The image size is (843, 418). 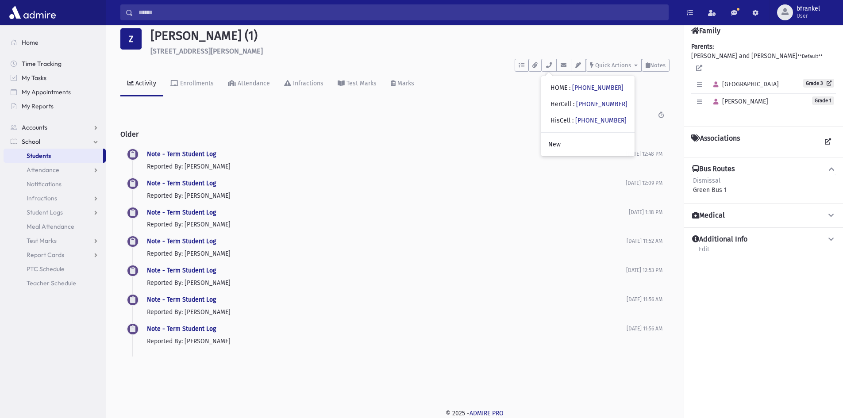 What do you see at coordinates (361, 83) in the screenshot?
I see `div: Test Marks` at bounding box center [361, 83].